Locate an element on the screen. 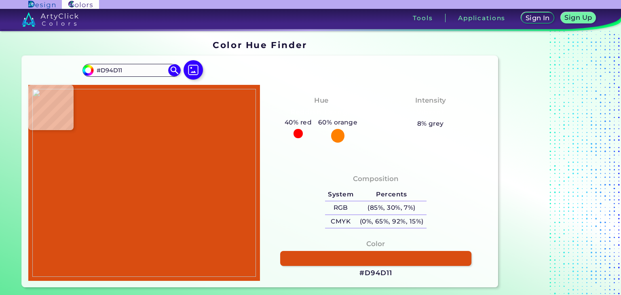 The height and width of the screenshot is (295, 621). h5: (0%, 65%, 92%, 15%) is located at coordinates (392, 222).